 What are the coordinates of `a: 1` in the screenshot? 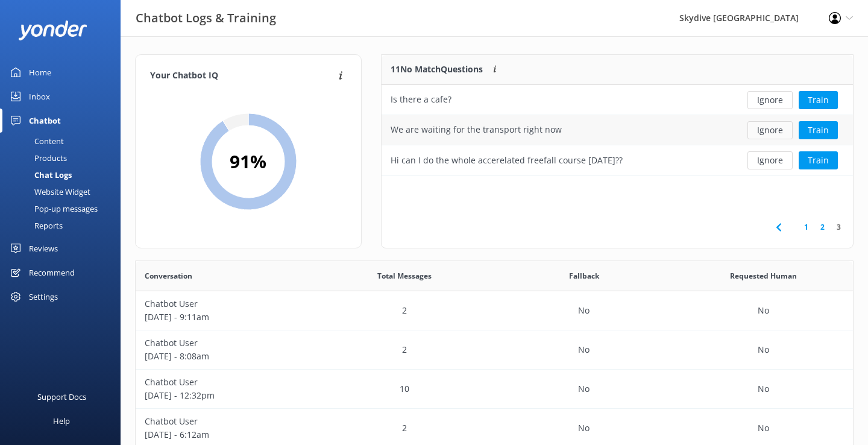 It's located at (806, 227).